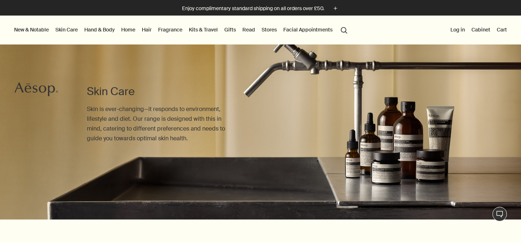  Describe the element at coordinates (344, 30) in the screenshot. I see `button: Open search` at that location.